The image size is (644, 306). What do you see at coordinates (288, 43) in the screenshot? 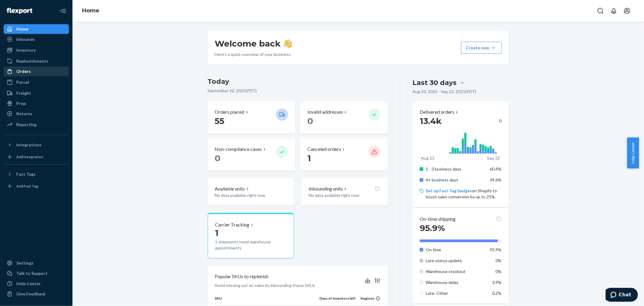
I see `img: hand-wave emoji` at bounding box center [288, 43].